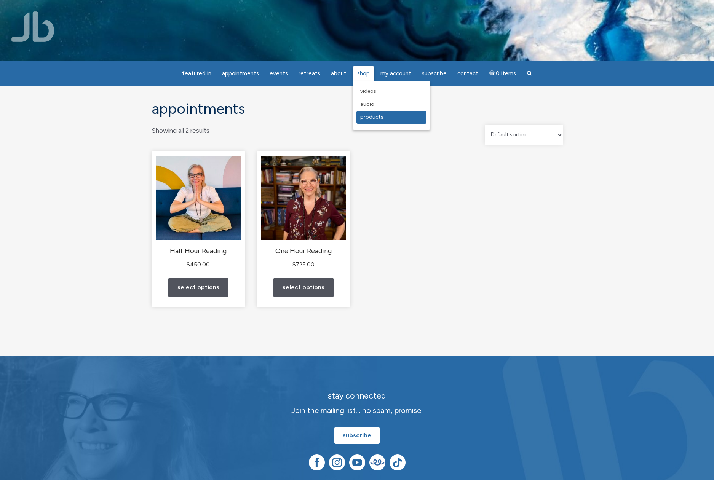  I want to click on a: Cart0 items, so click(502, 73).